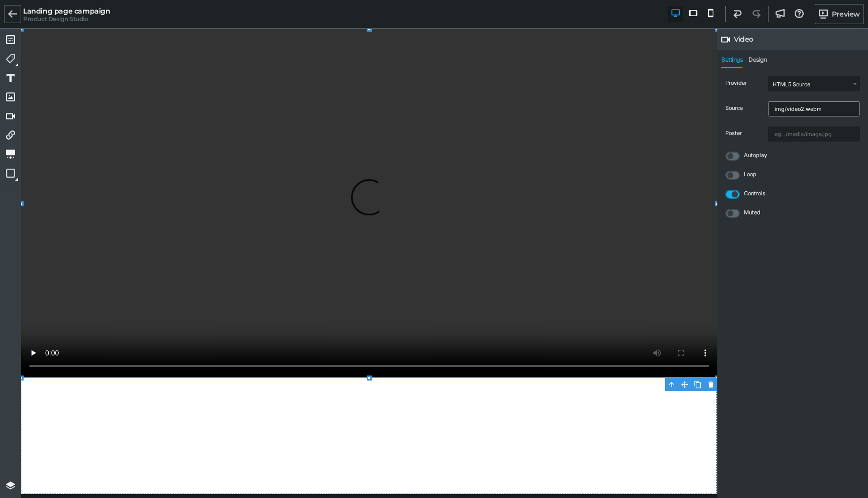  Describe the element at coordinates (10, 59) in the screenshot. I see `a: Product` at that location.